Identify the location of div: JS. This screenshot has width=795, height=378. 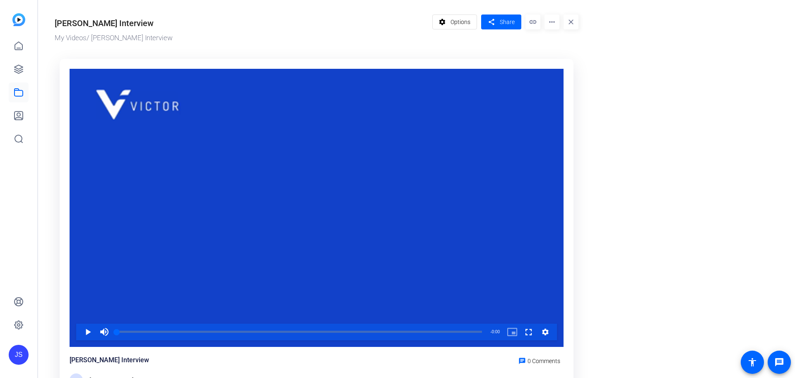
(19, 354).